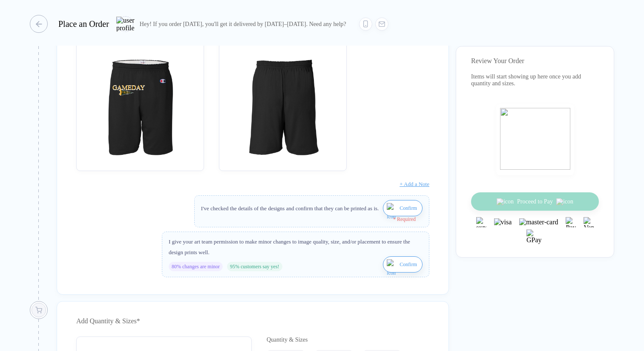  Describe the element at coordinates (196, 266) in the screenshot. I see `div: 80% changes are minor` at that location.